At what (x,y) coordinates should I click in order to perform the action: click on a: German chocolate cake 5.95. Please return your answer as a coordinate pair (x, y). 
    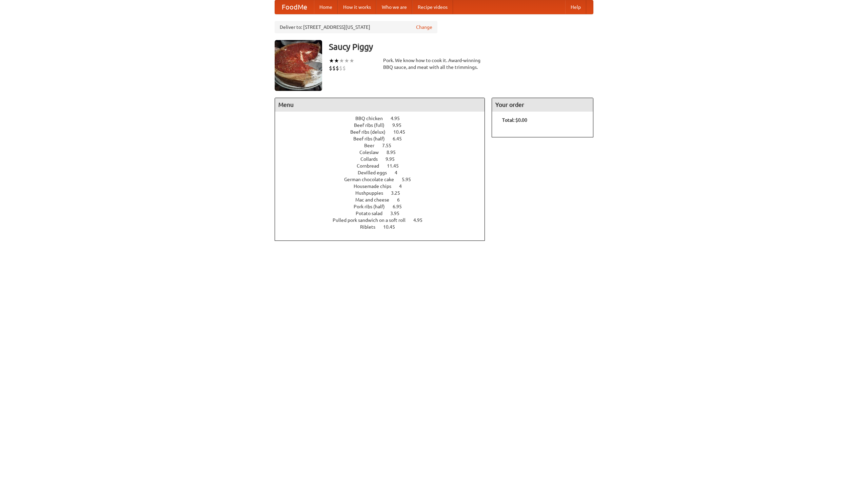
    Looking at the image, I should click on (383, 179).